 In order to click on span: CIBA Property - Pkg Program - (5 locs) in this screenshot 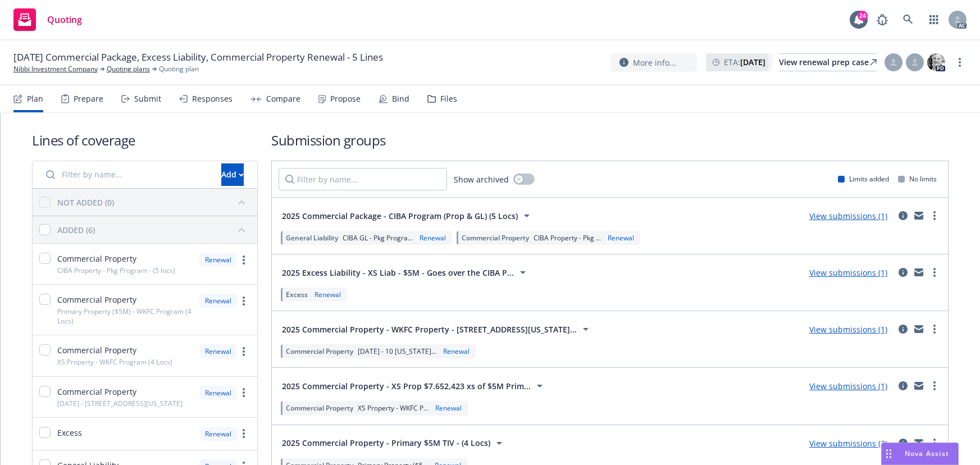, I will do `click(116, 270)`.